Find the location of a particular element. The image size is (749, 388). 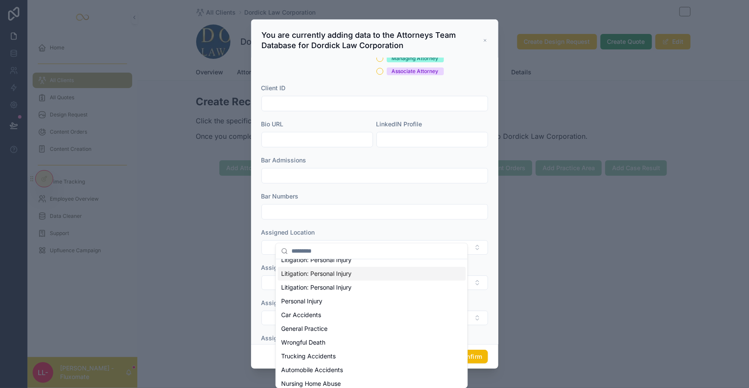

button: Confirm is located at coordinates (471, 356).